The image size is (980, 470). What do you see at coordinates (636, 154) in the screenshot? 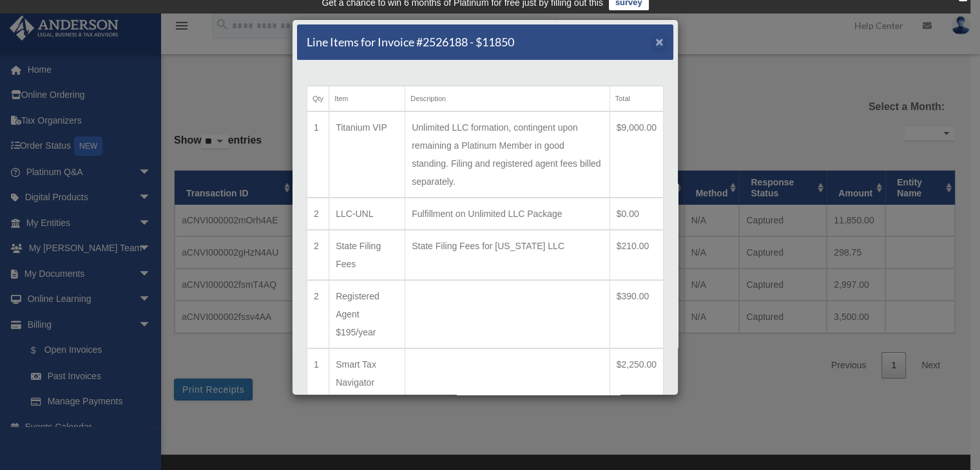
I see `td: $9,000.00` at bounding box center [636, 154].